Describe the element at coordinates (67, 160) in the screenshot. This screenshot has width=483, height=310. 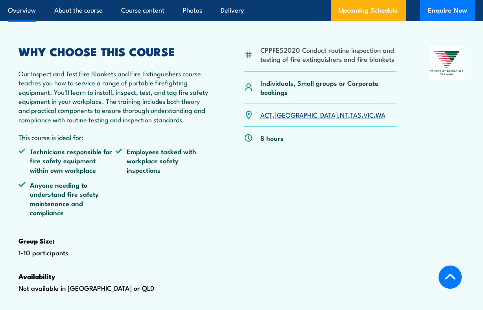
I see `li: Technicians responsible for fire safety equipment within own workplace` at that location.